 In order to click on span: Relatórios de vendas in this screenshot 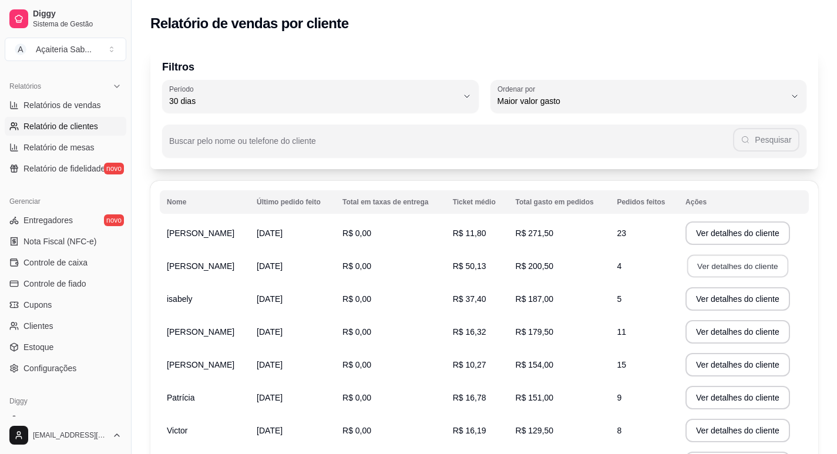, I will do `click(62, 105)`.